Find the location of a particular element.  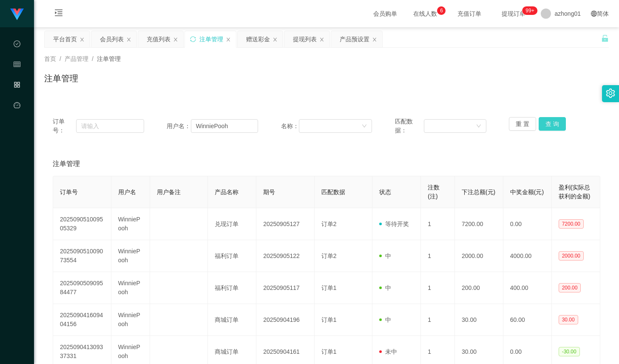

td: 20250905117 is located at coordinates (285, 288).